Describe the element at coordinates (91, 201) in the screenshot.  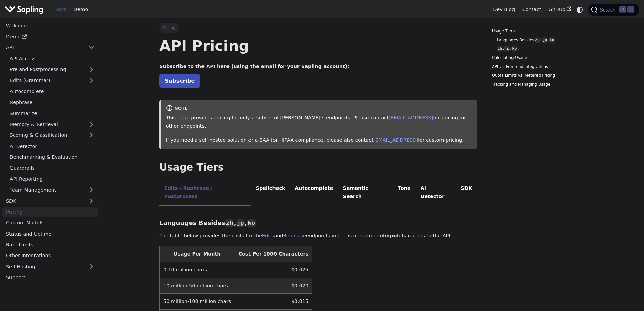
I see `button: Expand sidebar category 'SDK'` at that location.